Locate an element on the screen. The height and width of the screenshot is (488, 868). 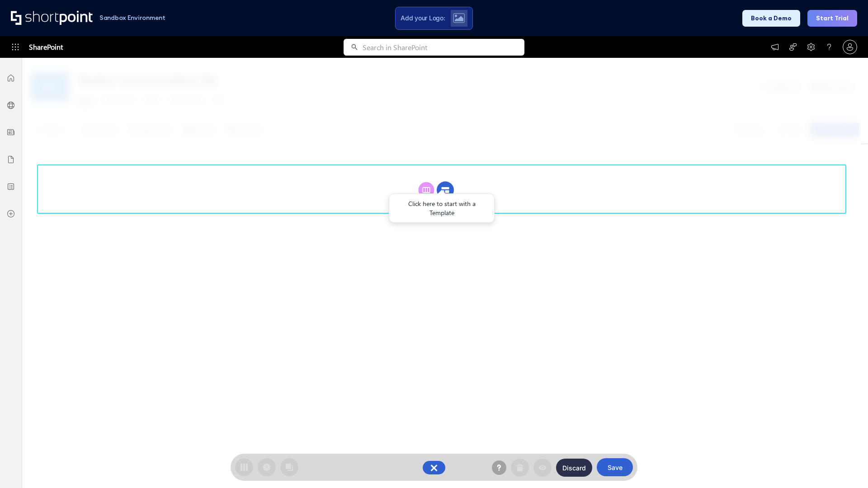
span: SharePoint is located at coordinates (46, 47).